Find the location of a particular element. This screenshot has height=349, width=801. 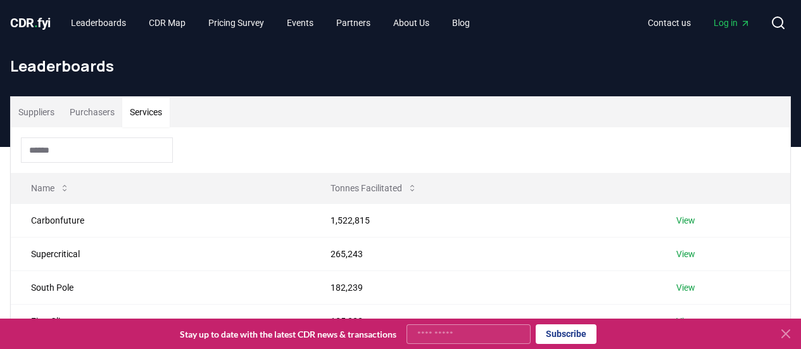

td: South Pole is located at coordinates (160, 287).